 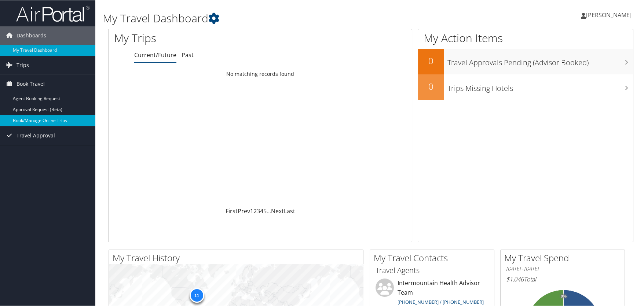 What do you see at coordinates (562, 279) in the screenshot?
I see `h6: Total` at bounding box center [562, 279].